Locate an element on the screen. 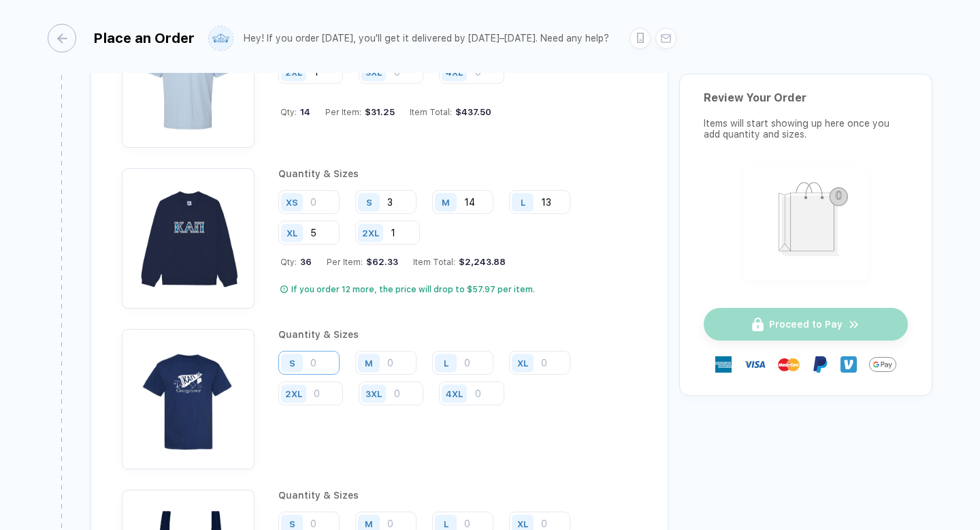 The image size is (980, 530). div: 4XL is located at coordinates (454, 393).